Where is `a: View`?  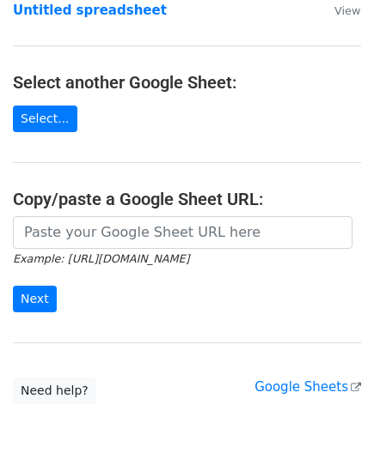
a: View is located at coordinates (338, 10).